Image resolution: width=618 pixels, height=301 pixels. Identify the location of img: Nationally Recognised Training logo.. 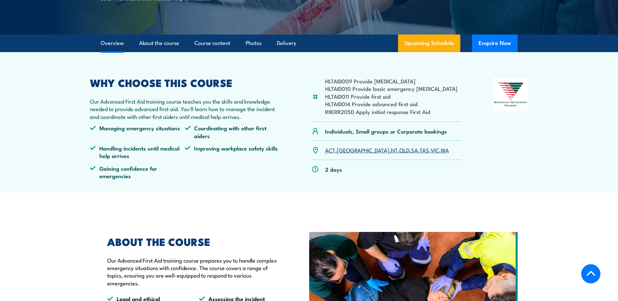
(510, 94).